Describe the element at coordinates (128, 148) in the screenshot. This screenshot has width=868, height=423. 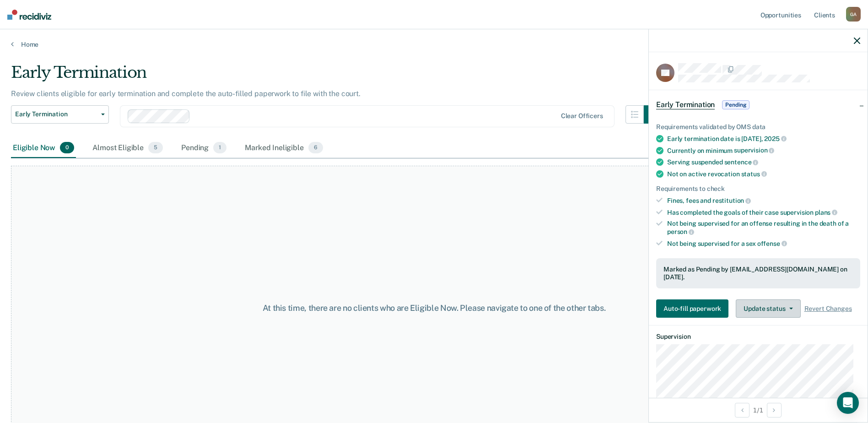
I see `div: Almost Eligible` at that location.